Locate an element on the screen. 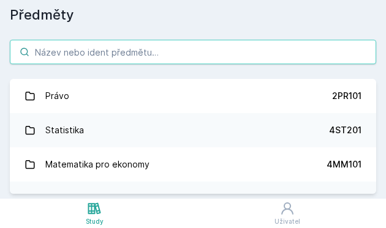  a: Právo 2PR101 is located at coordinates (193, 96).